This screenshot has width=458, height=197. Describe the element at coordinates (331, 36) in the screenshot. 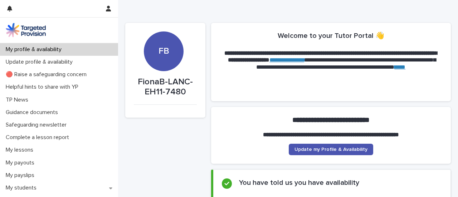

I see `h2: Welcome to your Tutor Portal 👋` at that location.